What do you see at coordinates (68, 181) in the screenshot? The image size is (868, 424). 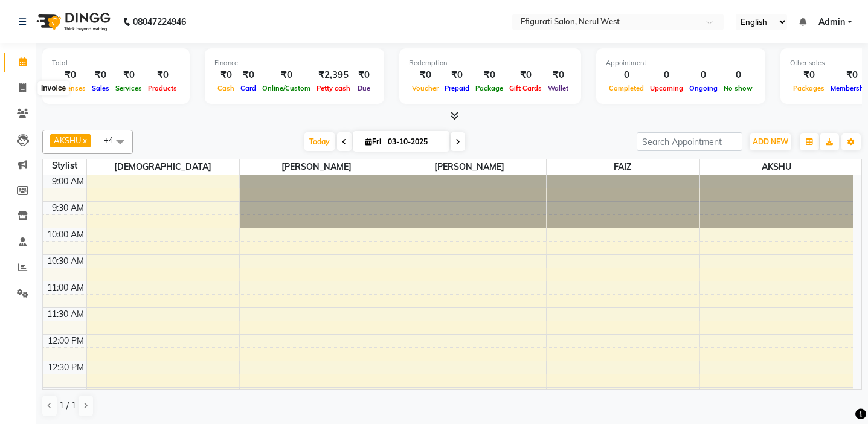 I see `div: 9:00 AM` at bounding box center [68, 181].